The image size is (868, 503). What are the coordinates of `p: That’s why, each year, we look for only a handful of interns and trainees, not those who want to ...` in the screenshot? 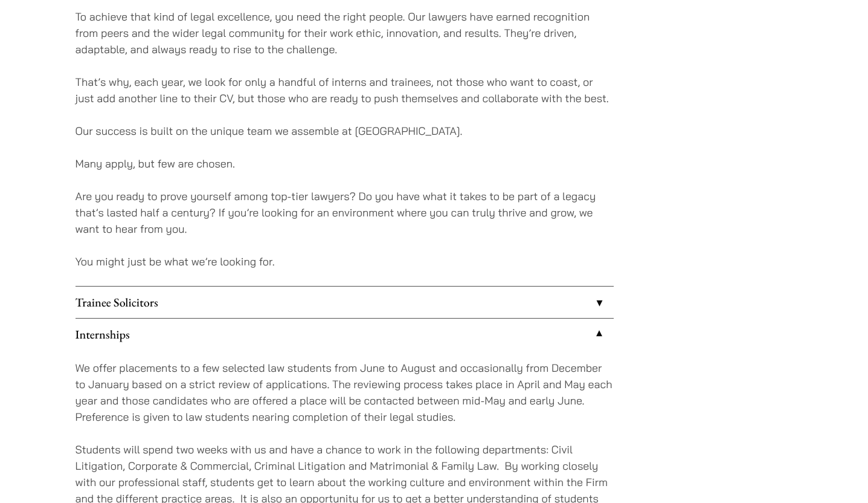 It's located at (345, 90).